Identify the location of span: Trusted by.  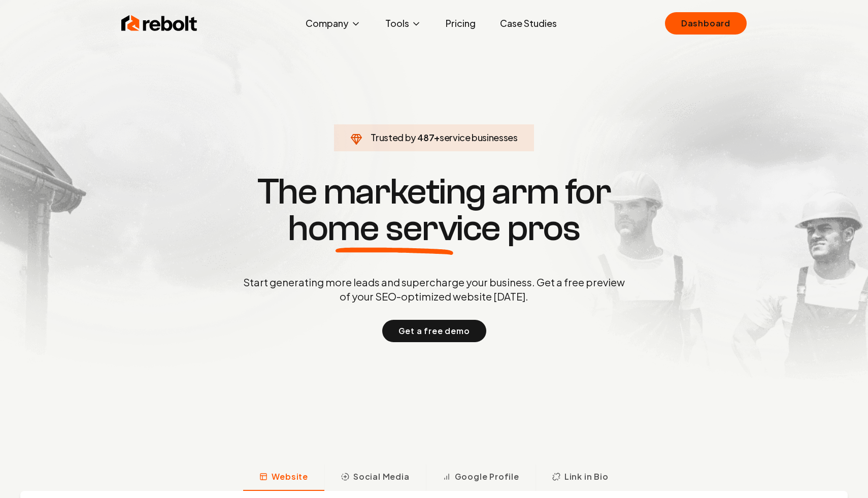
(393, 137).